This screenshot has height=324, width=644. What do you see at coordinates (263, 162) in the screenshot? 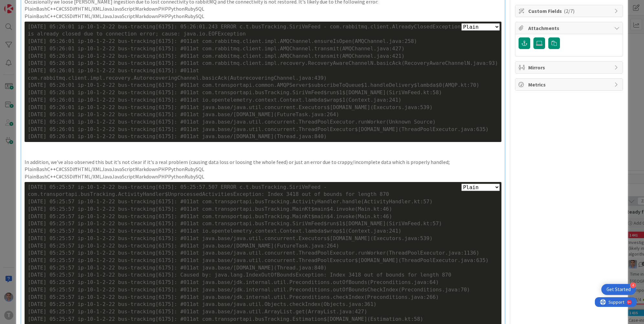
I see `p: In addition, we've also observed this but it's not clear if it's a real problem (causing data los...` at bounding box center [263, 162].